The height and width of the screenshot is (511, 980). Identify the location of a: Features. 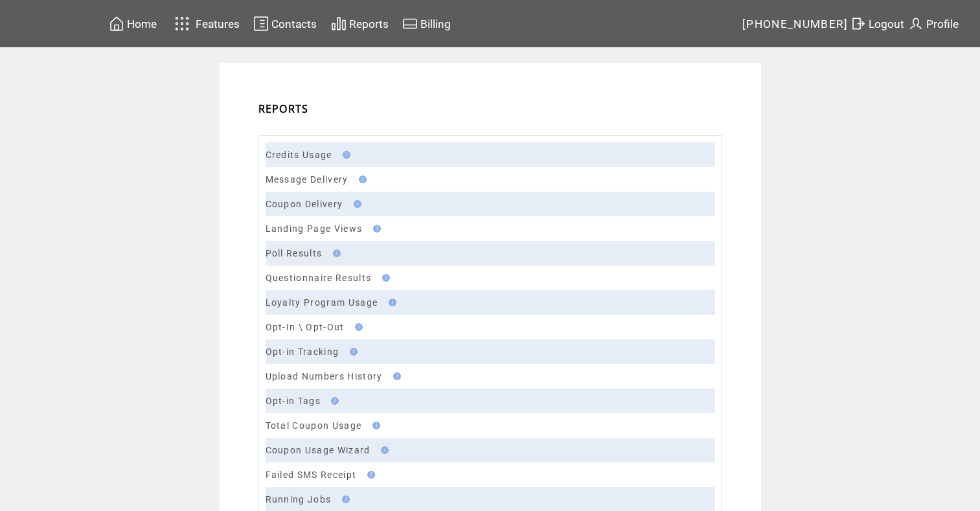
(205, 23).